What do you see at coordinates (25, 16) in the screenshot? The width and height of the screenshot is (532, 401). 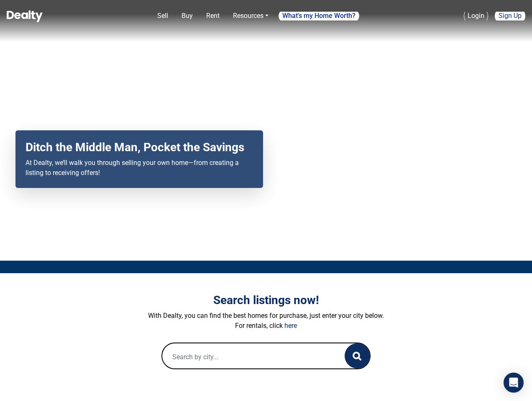 I see `img: Dealty - Buy, Sell & Rent Homes` at bounding box center [25, 16].